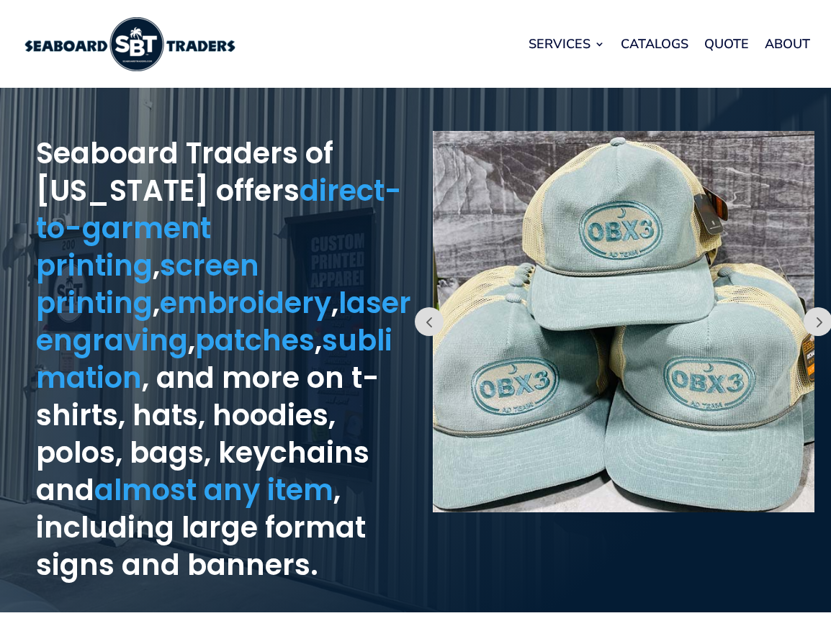  Describe the element at coordinates (566, 44) in the screenshot. I see `a: Services` at that location.